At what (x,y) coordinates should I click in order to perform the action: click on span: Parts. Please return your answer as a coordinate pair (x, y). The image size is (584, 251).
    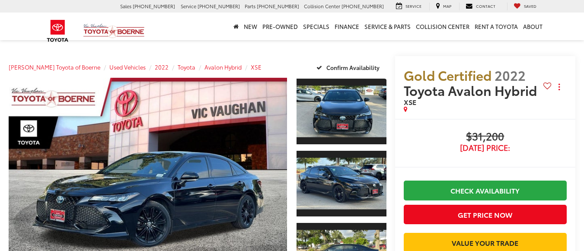
    Looking at the image, I should click on (250, 6).